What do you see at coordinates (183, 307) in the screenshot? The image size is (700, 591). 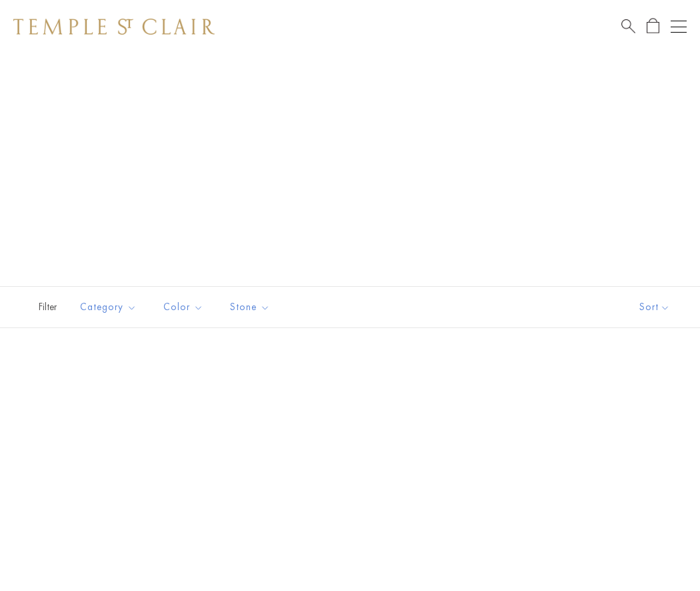 I see `button: Color` at bounding box center [183, 307].